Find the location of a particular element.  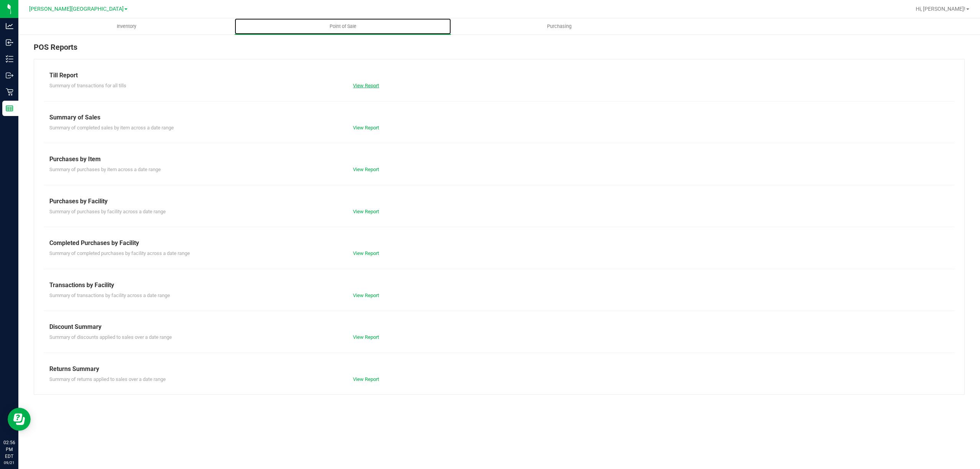

p: 09/21 is located at coordinates (9, 462).